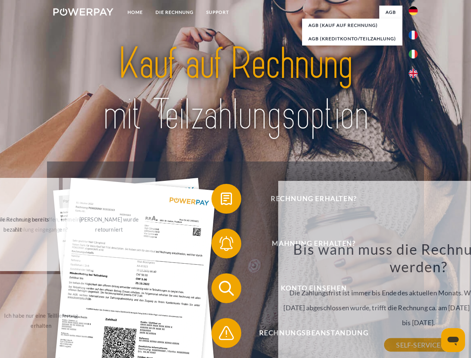 This screenshot has width=471, height=358. What do you see at coordinates (413, 54) in the screenshot?
I see `img: it` at bounding box center [413, 54].